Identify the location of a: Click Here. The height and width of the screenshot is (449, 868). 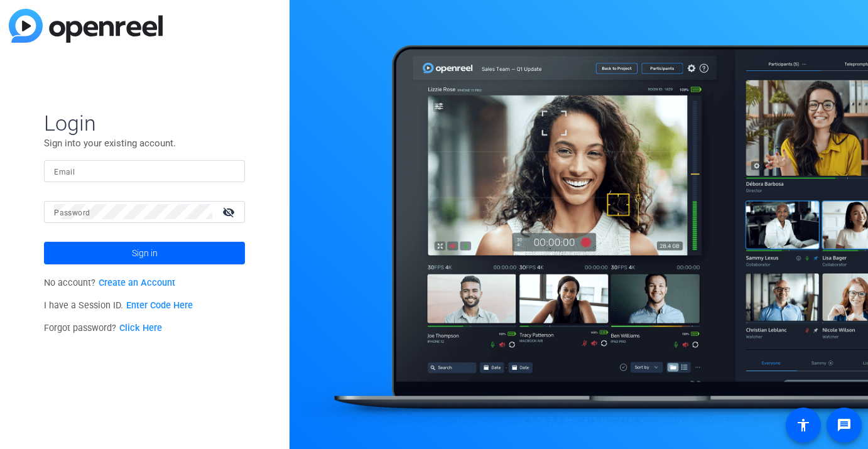
(140, 328).